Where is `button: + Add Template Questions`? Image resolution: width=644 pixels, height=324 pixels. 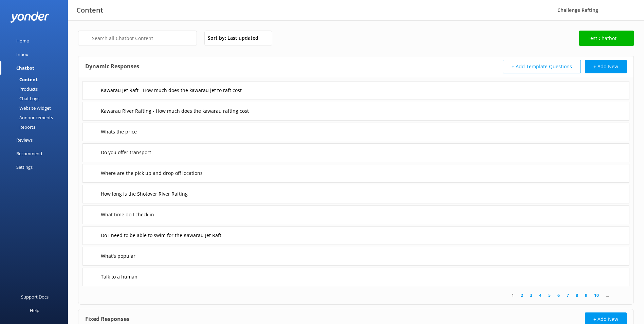 button: + Add Template Questions is located at coordinates (542, 67).